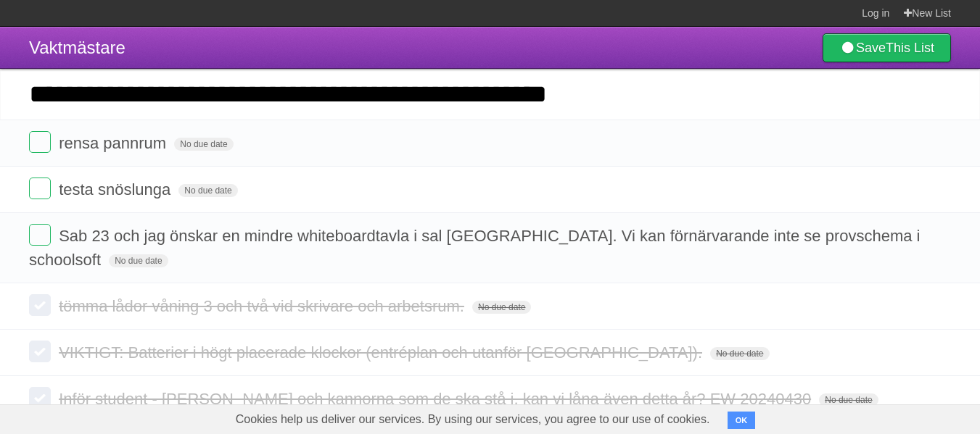 The image size is (980, 434). Describe the element at coordinates (910, 48) in the screenshot. I see `b: This List` at that location.